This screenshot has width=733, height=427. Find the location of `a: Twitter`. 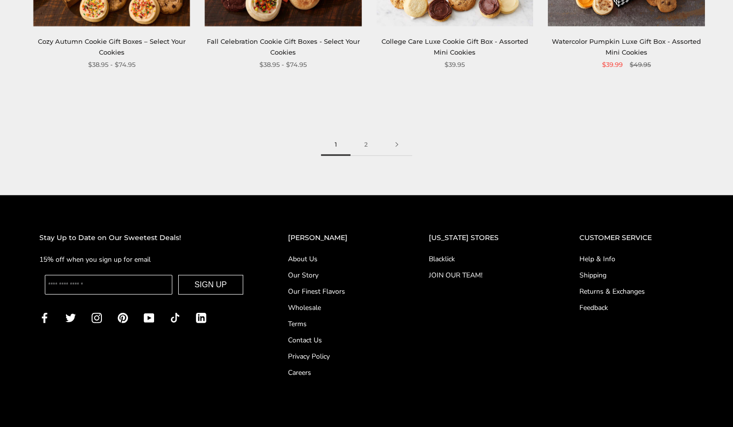

a: Twitter is located at coordinates (70, 317).